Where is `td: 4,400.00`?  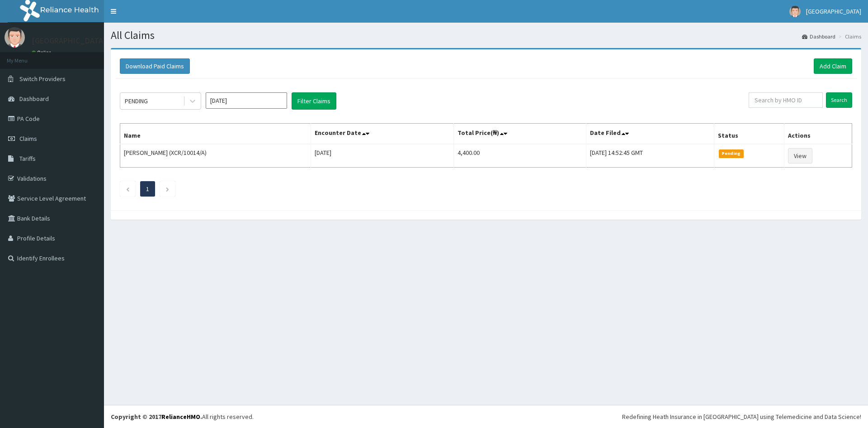 td: 4,400.00 is located at coordinates (520, 156).